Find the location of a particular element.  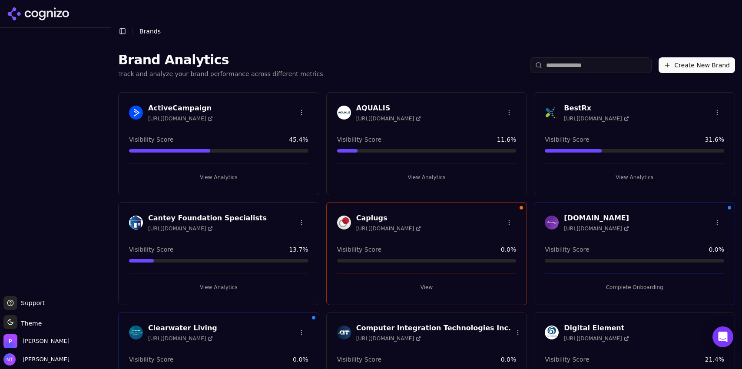

img: Caplugs is located at coordinates (344, 222).